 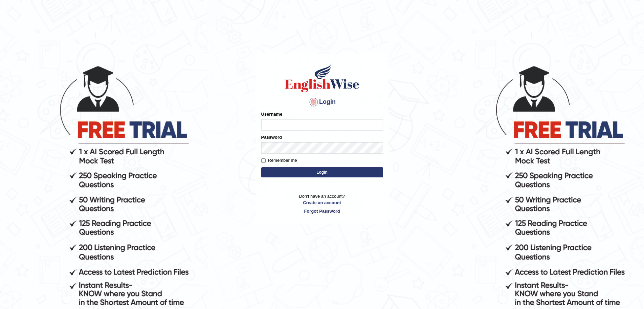 What do you see at coordinates (272, 137) in the screenshot?
I see `label: Password` at bounding box center [272, 137].